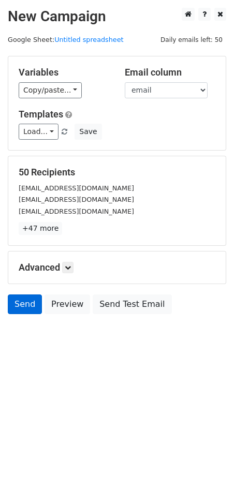  Describe the element at coordinates (170, 72) in the screenshot. I see `h5: Email column` at that location.